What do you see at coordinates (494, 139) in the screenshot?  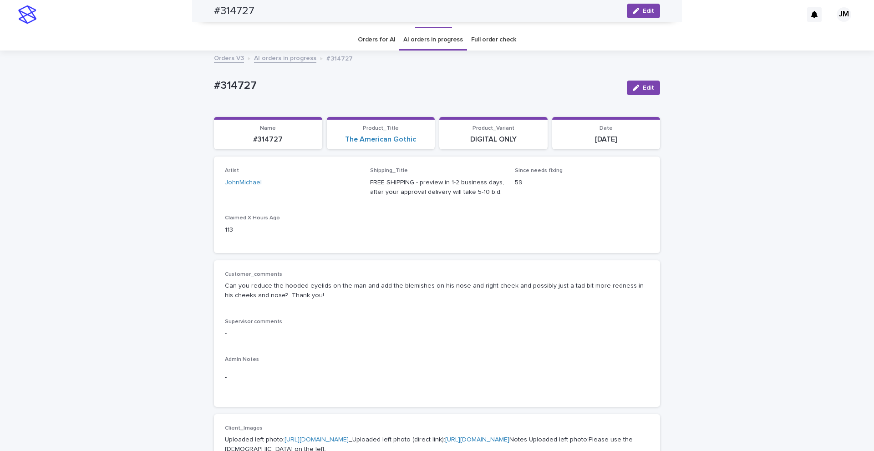 I see `p: DIGITAL ONLY` at bounding box center [494, 139].